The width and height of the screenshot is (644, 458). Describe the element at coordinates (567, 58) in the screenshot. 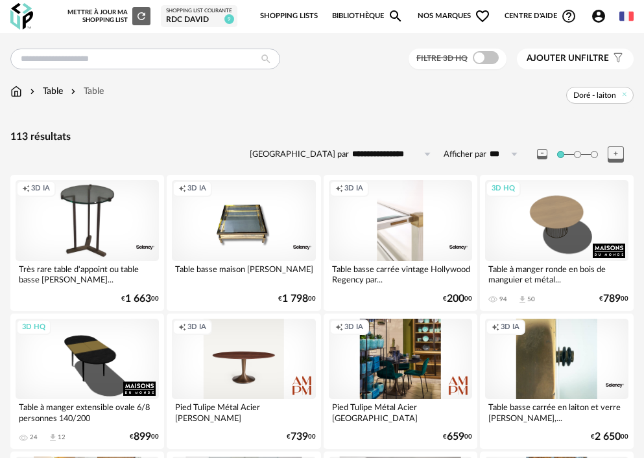

I see `span: filtre` at that location.